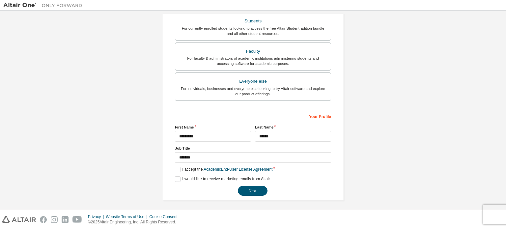  I want to click on div: Website Terms of Use, so click(127, 217).